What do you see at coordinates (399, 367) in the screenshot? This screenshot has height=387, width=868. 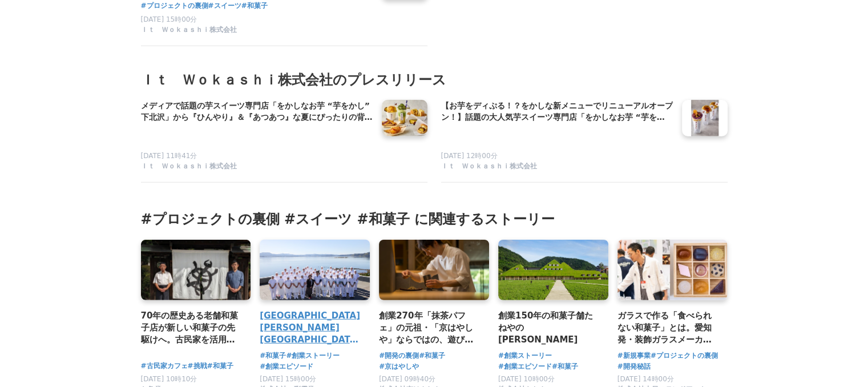 I see `a: #京はやしや` at bounding box center [399, 367].